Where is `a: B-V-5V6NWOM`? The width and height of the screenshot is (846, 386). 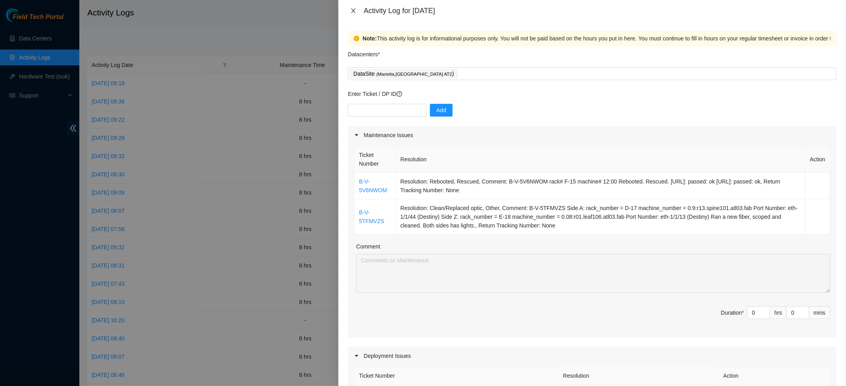
a: B-V-5V6NWOM is located at coordinates (373, 186).